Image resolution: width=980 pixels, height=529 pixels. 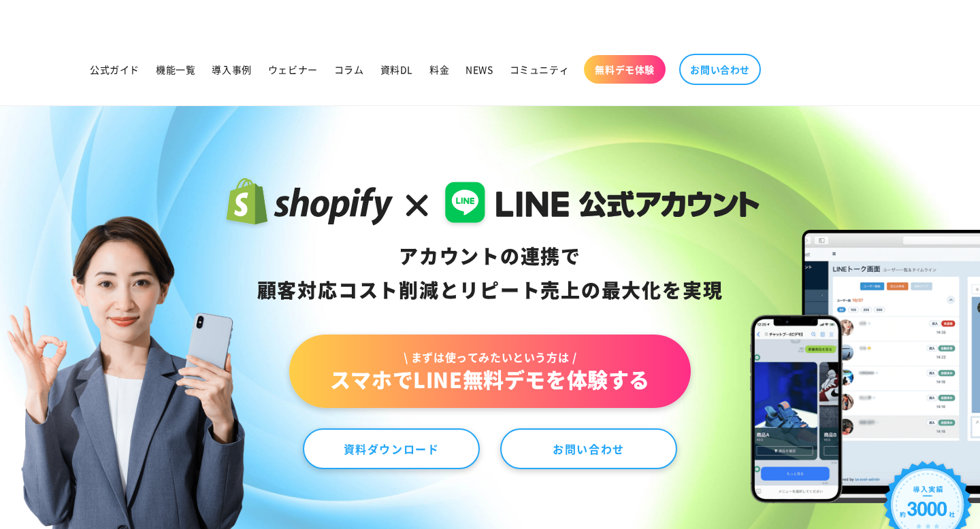 I want to click on a: 無料デモ体験, so click(x=625, y=70).